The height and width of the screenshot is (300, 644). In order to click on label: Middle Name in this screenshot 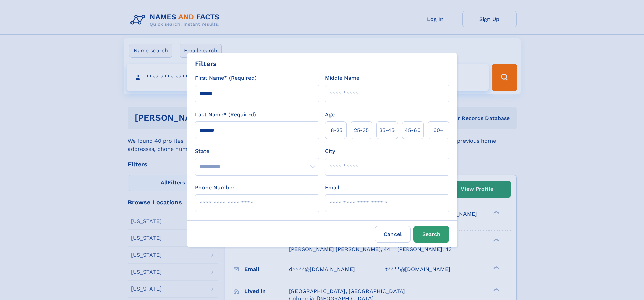, I will do `click(342, 78)`.